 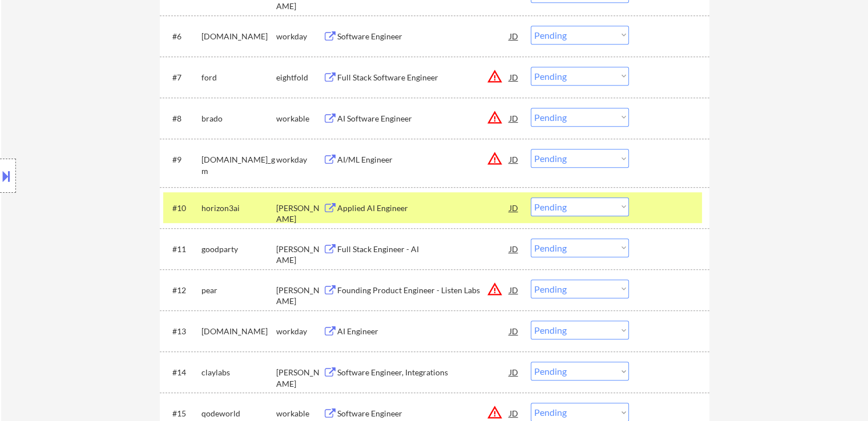 What do you see at coordinates (238, 373) in the screenshot?
I see `div: claylabs` at bounding box center [238, 373].